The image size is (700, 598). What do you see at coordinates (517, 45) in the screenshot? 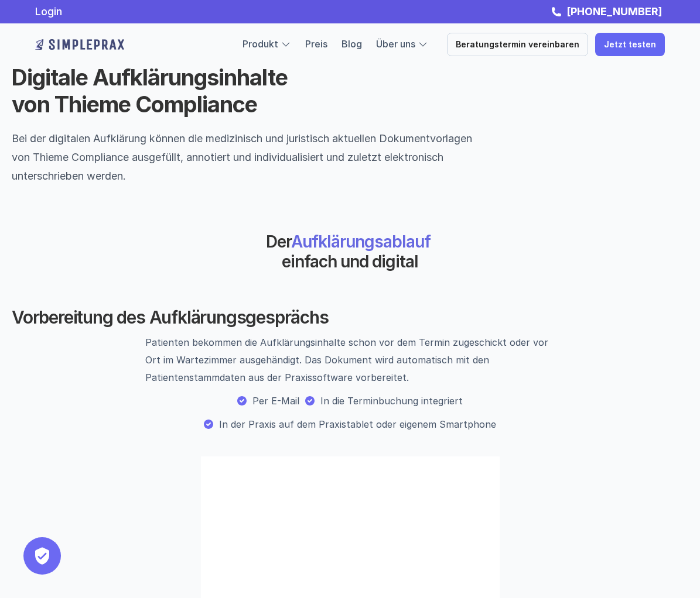
I see `p: Beratungstermin vereinbaren` at bounding box center [517, 45].